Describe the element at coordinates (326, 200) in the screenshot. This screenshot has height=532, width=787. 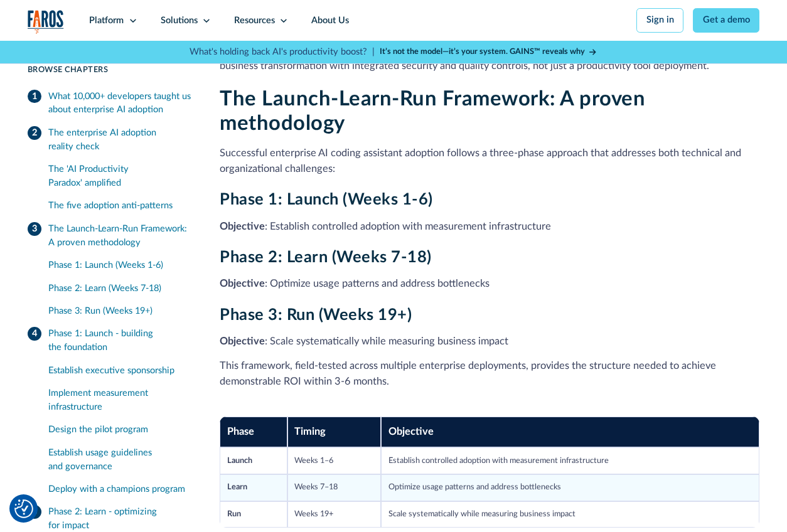
I see `strong: Phase 1: Launch (Weeks 1-6)` at that location.